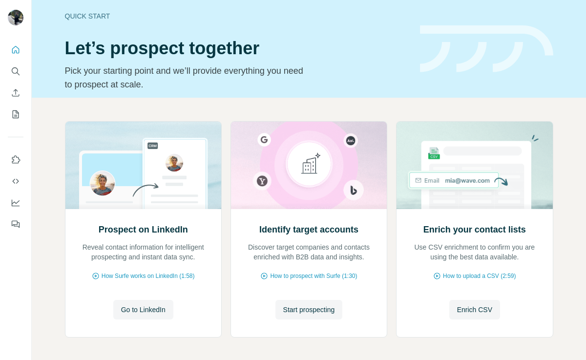 This screenshot has width=586, height=360. Describe the element at coordinates (16, 203) in the screenshot. I see `button: Dashboard` at that location.